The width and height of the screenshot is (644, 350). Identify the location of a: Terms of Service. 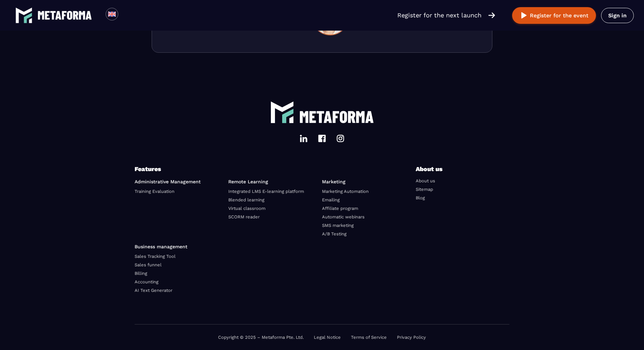
(369, 338).